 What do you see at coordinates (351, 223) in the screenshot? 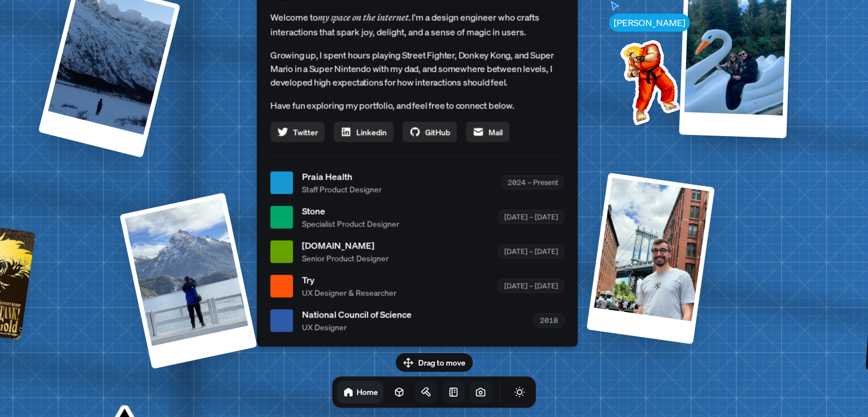
I see `span: Specialist Product Designer` at bounding box center [351, 223].